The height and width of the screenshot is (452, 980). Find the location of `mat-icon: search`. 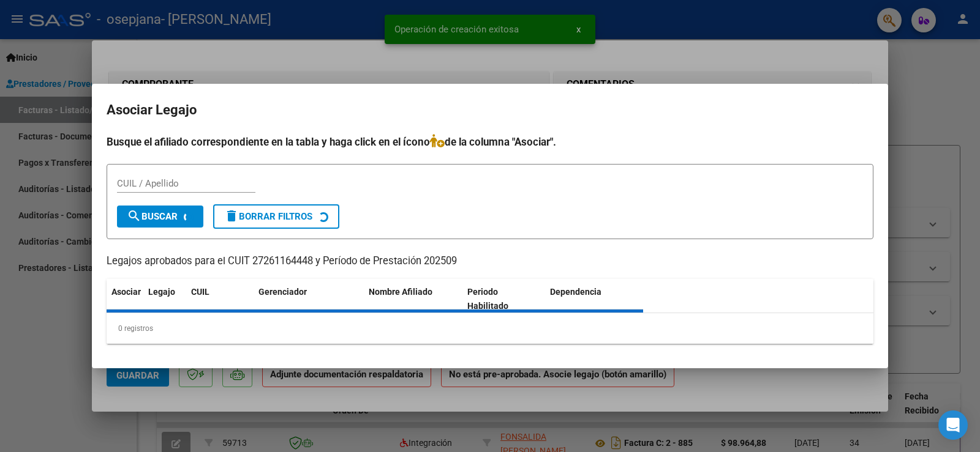

mat-icon: search is located at coordinates (134, 216).